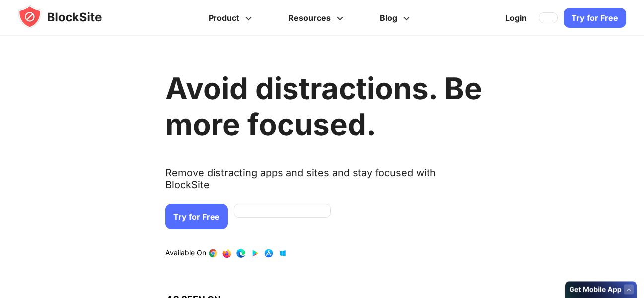 The width and height of the screenshot is (644, 298). What do you see at coordinates (70, 17) in the screenshot?
I see `img: blocksite-icon.5d769676.svg` at bounding box center [70, 17].